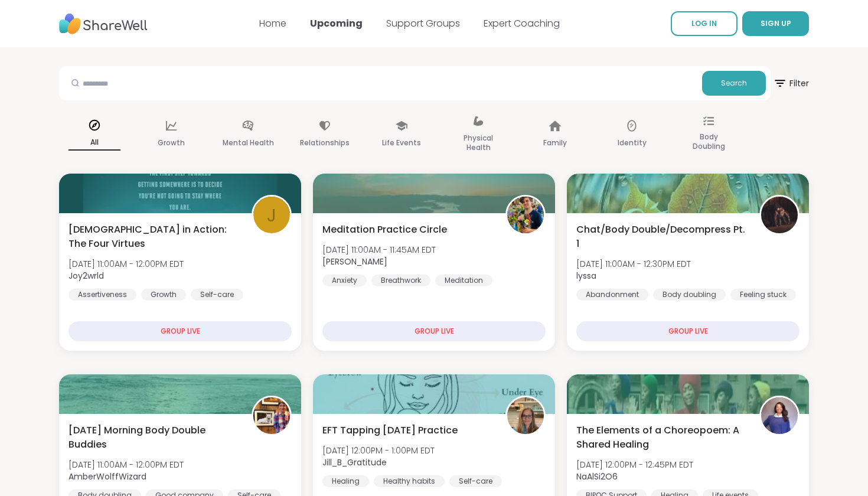  Describe the element at coordinates (704, 24) in the screenshot. I see `a: LOG IN` at that location.